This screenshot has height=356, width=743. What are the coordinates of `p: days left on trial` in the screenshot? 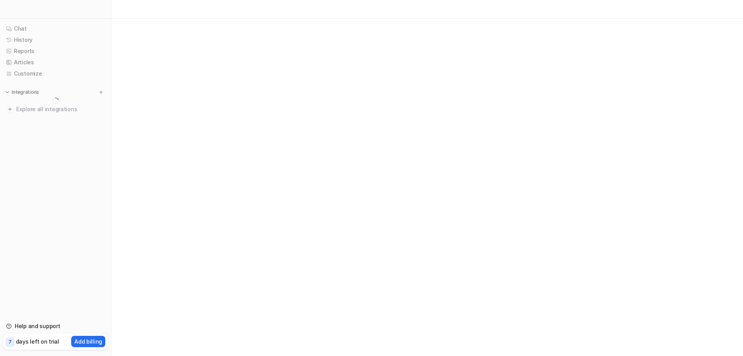 It's located at (38, 341).